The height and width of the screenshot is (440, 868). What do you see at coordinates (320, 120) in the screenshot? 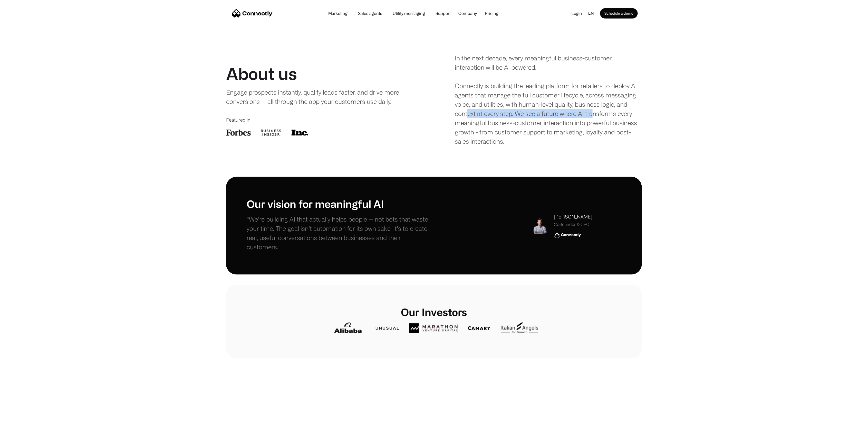
I see `div: Featured in:` at bounding box center [320, 120].